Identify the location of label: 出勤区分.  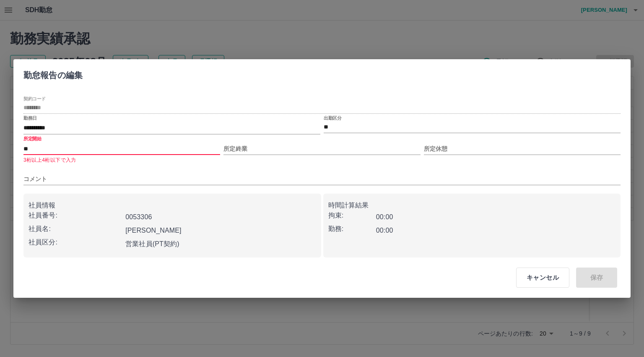
(332, 118).